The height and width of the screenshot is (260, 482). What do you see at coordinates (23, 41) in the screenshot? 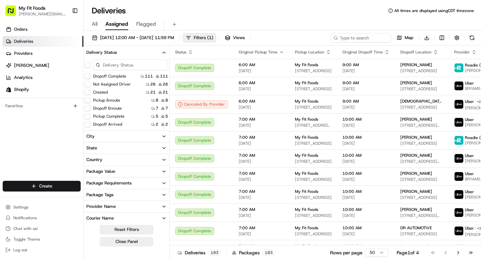
I see `span: Deliveries` at bounding box center [23, 41].